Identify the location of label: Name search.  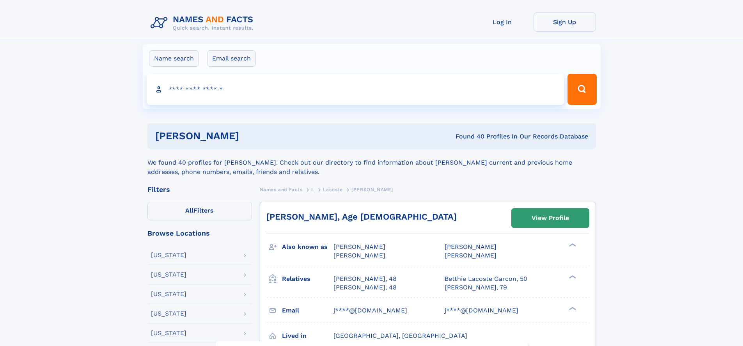
(174, 59).